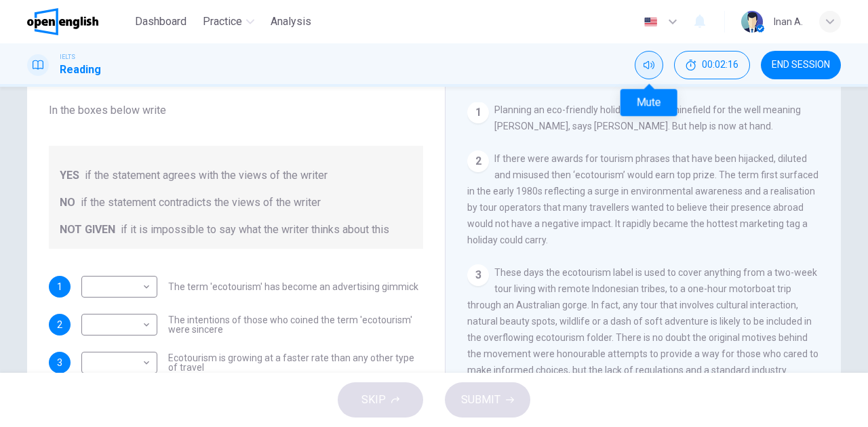 The width and height of the screenshot is (868, 427). Describe the element at coordinates (201, 203) in the screenshot. I see `span: if the statement contradicts the views of the writer` at that location.